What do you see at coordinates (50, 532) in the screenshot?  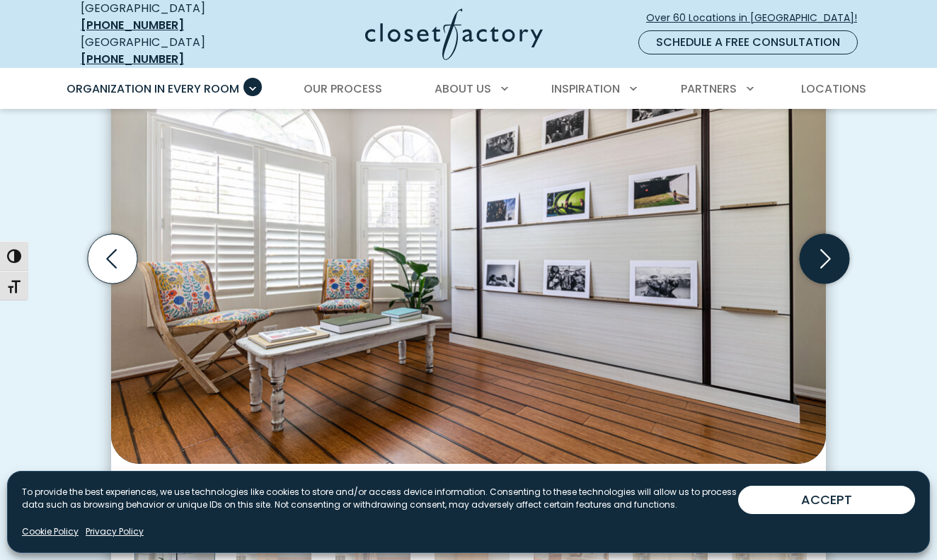 I see `a: Cookie Policy` at bounding box center [50, 532].